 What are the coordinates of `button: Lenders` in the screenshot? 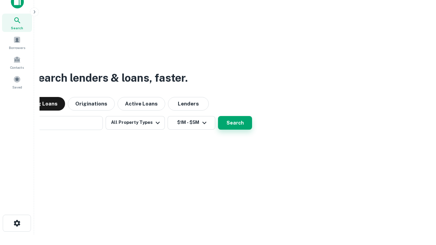 It's located at (188, 104).